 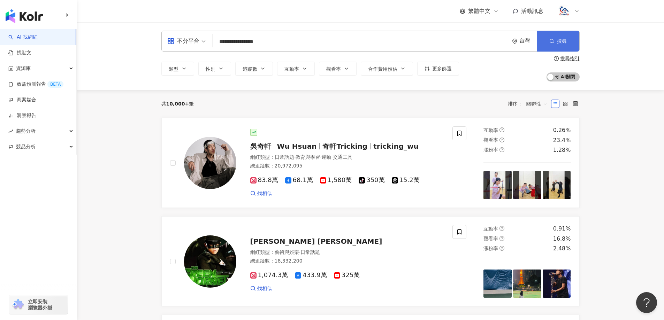 What do you see at coordinates (269, 275) in the screenshot?
I see `span: 1,074.3萬` at bounding box center [269, 275].